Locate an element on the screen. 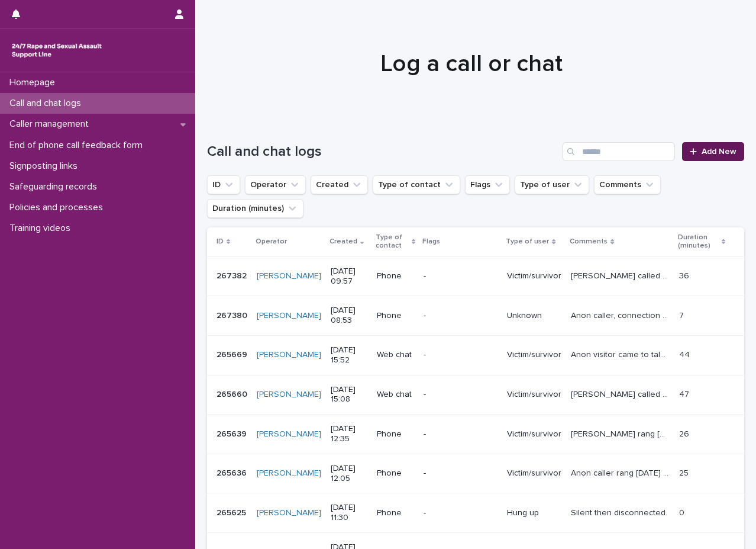  p: Anon caller rang today as they have been experiencing sleep difficulties and flashbacks recently.... is located at coordinates (621, 472).